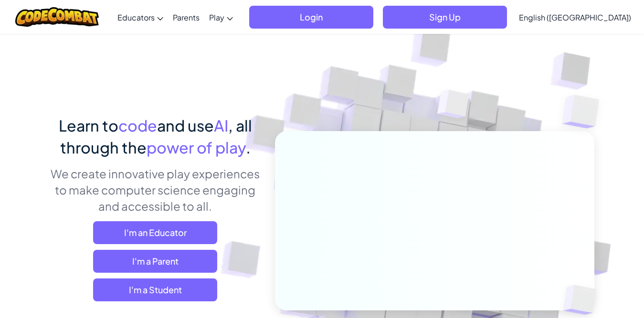 This screenshot has width=644, height=318. Describe the element at coordinates (141, 17) in the screenshot. I see `a: Educators` at that location.